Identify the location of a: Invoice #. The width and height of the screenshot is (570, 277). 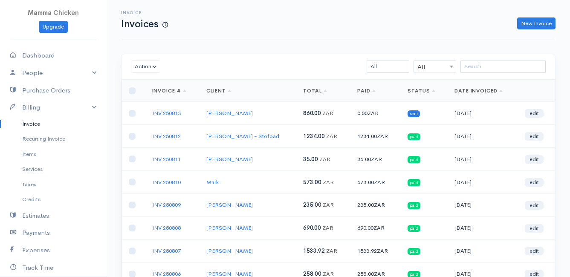
(169, 91).